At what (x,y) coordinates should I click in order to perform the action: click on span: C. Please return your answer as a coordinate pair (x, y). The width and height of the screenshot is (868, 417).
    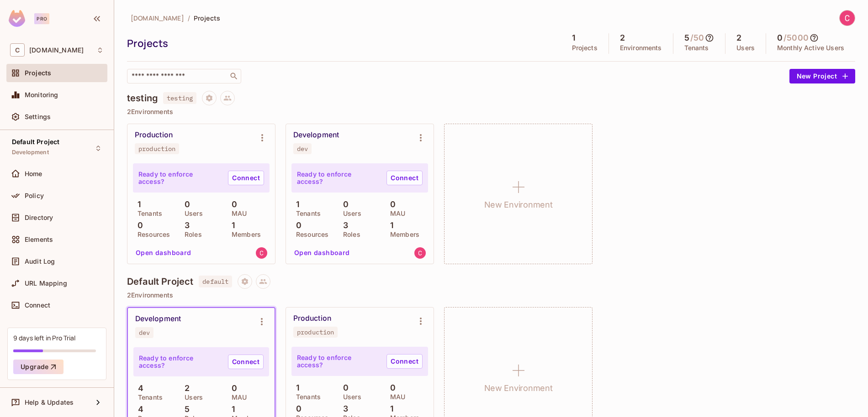
    Looking at the image, I should click on (17, 50).